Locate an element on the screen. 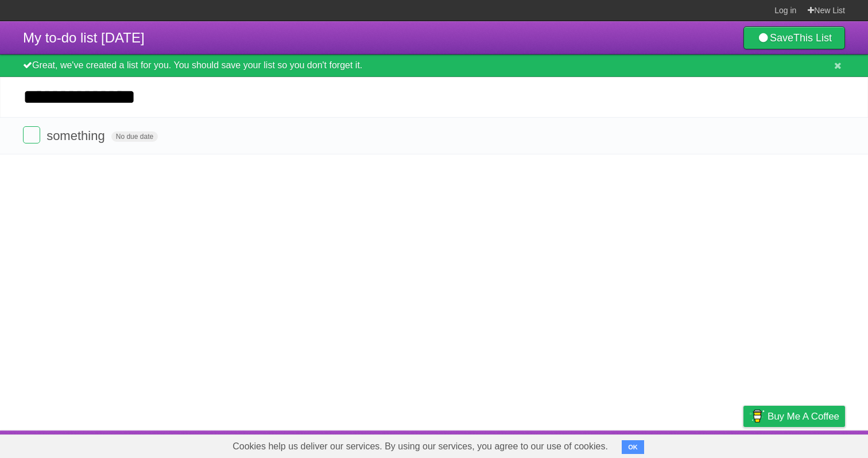 The image size is (868, 458). span: something is located at coordinates (77, 136).